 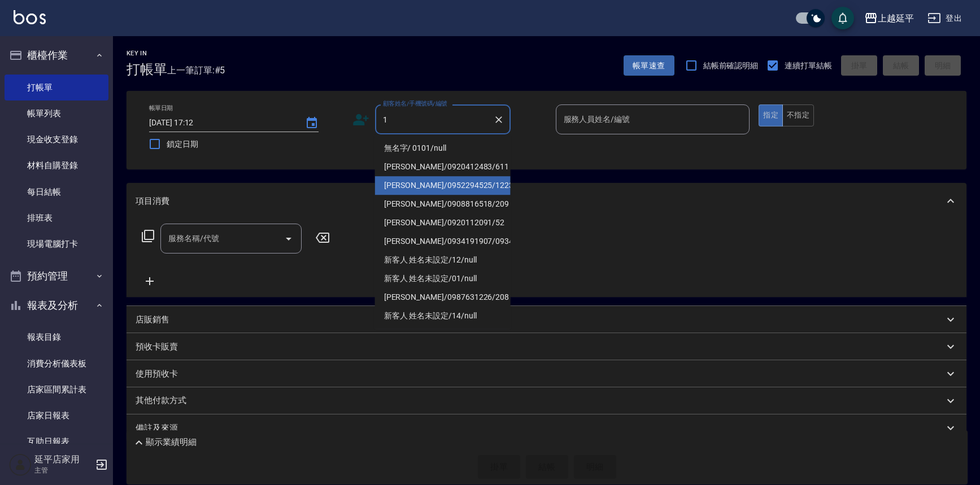 I want to click on p: 顯示業績明細, so click(x=171, y=442).